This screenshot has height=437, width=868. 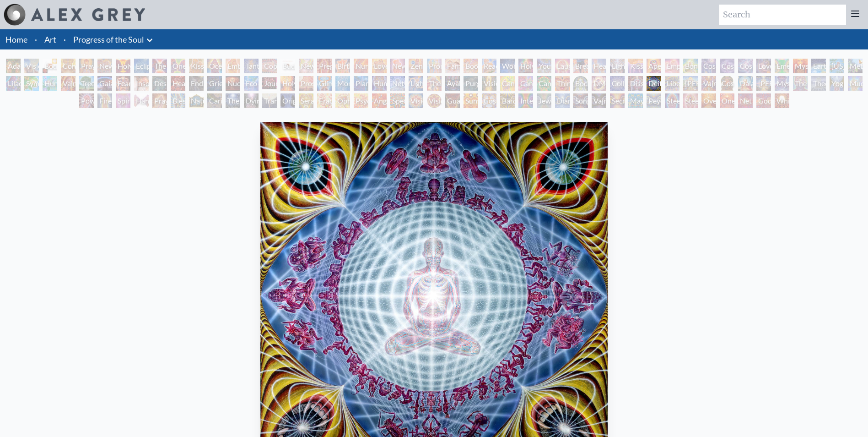 What do you see at coordinates (306, 66) in the screenshot?
I see `div: Newborn` at bounding box center [306, 66].